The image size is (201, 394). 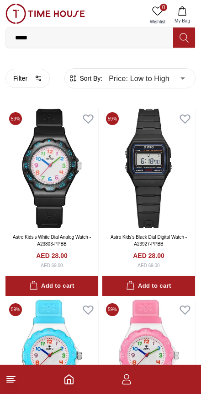 I want to click on span: My Bag, so click(x=183, y=21).